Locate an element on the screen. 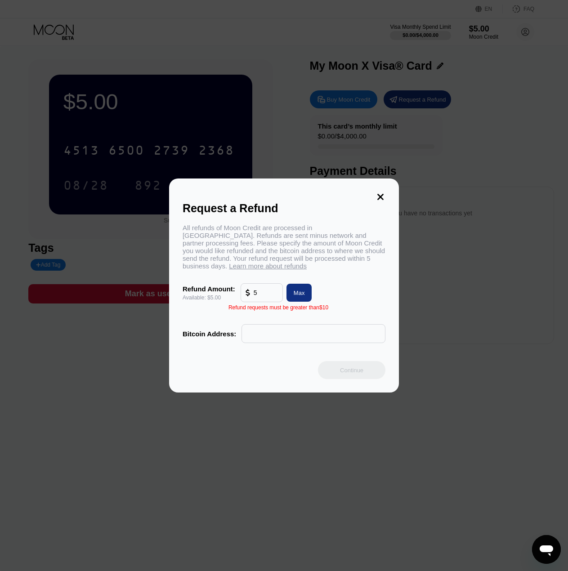  span: Learn more about refunds is located at coordinates (267, 266).